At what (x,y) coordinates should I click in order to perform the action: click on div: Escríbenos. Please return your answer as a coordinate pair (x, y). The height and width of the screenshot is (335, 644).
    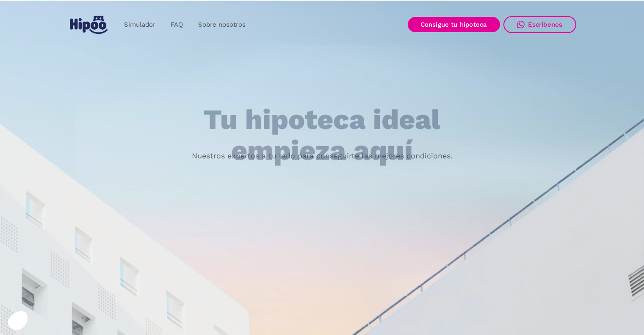
    Looking at the image, I should click on (545, 25).